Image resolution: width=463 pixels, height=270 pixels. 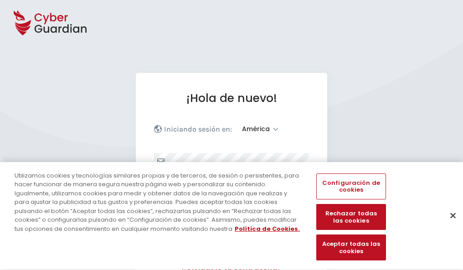 I want to click on h1: ¡Hola de nuevo!, so click(x=231, y=98).